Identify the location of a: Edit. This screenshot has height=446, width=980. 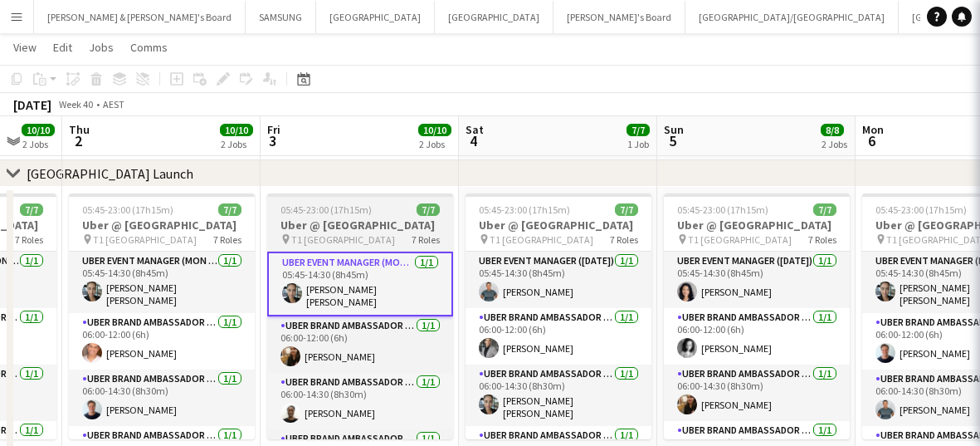
(62, 47).